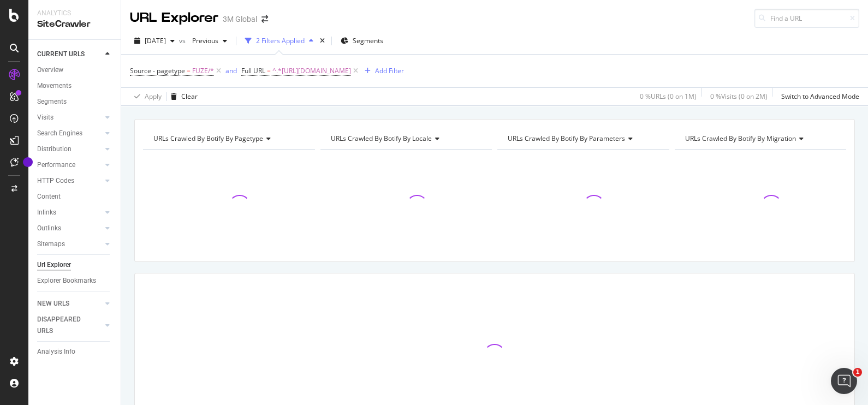 The image size is (868, 405). Describe the element at coordinates (155, 41) in the screenshot. I see `span: 2025 Aug. 24th` at that location.